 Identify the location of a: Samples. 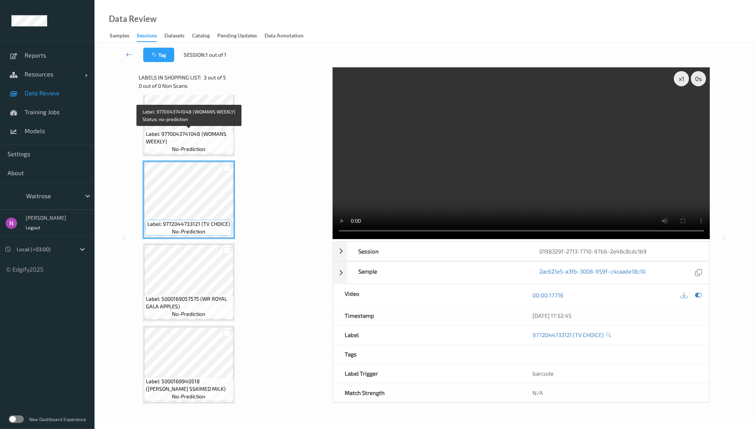
(123, 36).